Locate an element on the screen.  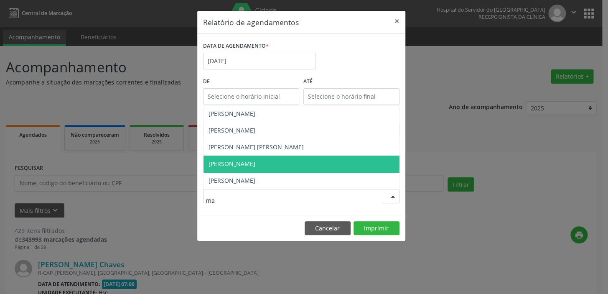
input: Selecione o horário inicial is located at coordinates (251, 97).